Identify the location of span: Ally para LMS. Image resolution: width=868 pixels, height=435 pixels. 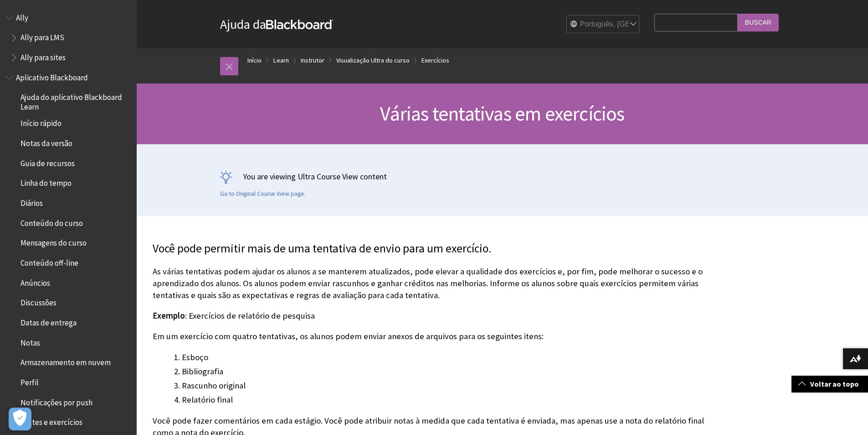
(43, 36).